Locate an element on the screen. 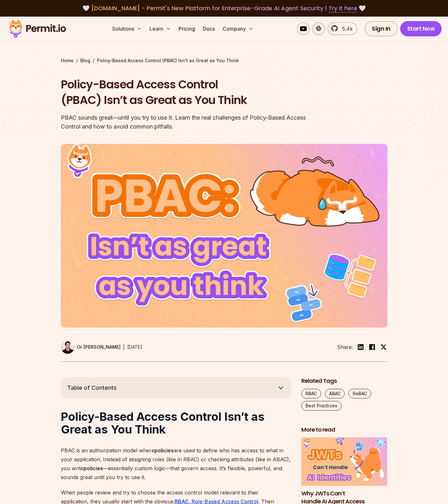 The height and width of the screenshot is (504, 448). p: PBAC is an authorization model where are used to define who has access to what in your applicatio... is located at coordinates (176, 463).